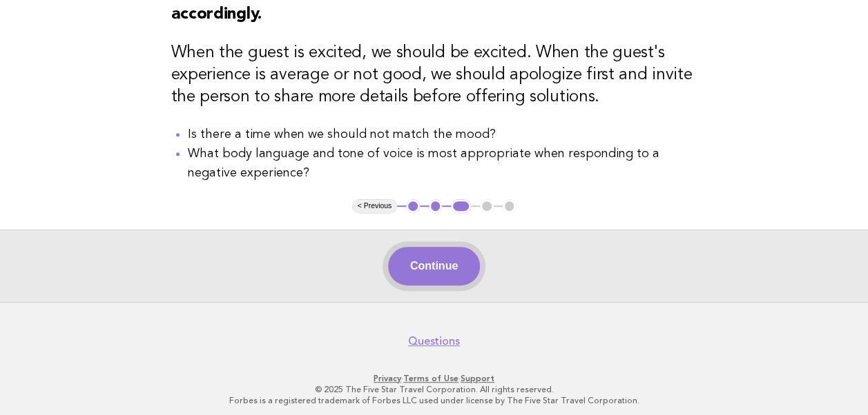 Image resolution: width=868 pixels, height=415 pixels. What do you see at coordinates (443, 134) in the screenshot?
I see `li: Is there a time when we should not match the mood?` at bounding box center [443, 134].